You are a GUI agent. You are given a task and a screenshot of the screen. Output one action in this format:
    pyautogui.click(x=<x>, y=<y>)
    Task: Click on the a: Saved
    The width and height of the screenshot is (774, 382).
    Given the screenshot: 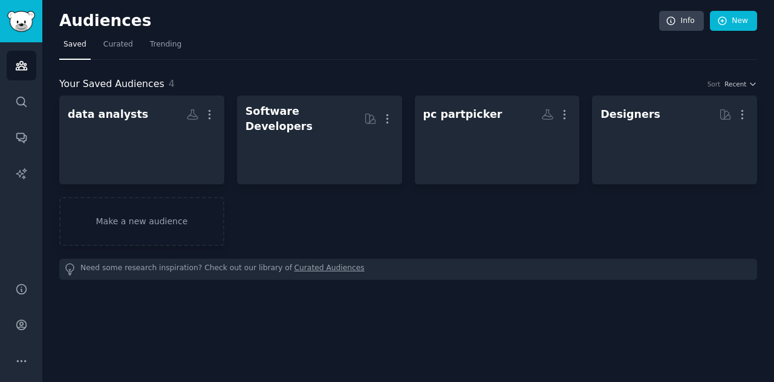 What is the action you would take?
    pyautogui.click(x=75, y=47)
    